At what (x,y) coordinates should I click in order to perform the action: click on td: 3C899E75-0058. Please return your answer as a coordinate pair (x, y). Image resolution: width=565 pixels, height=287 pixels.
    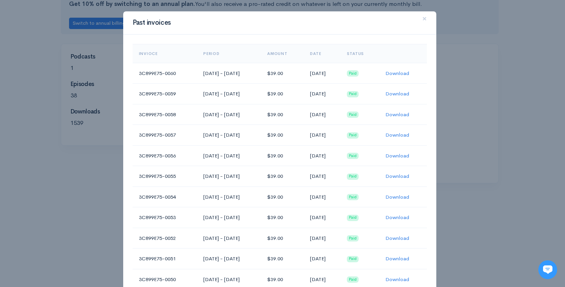
    Looking at the image, I should click on (165, 114).